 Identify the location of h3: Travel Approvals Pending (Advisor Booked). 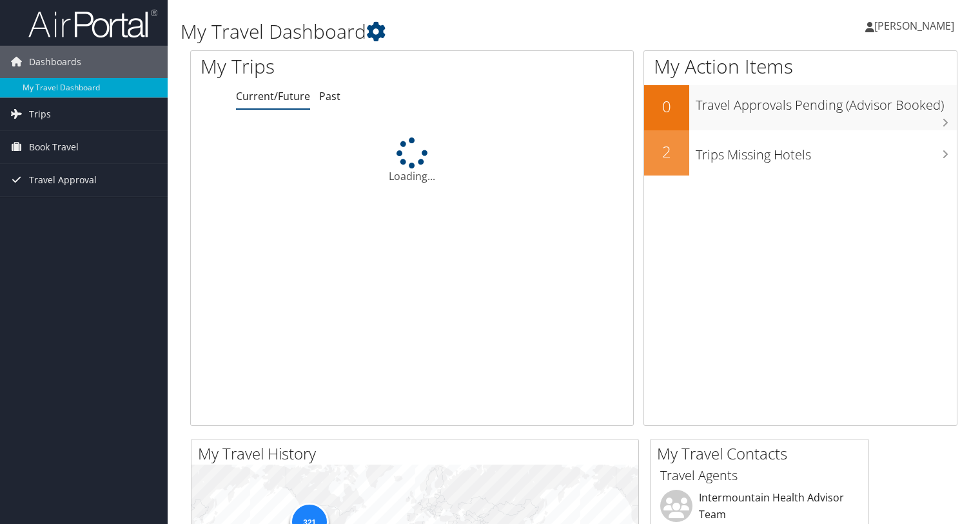
(826, 102).